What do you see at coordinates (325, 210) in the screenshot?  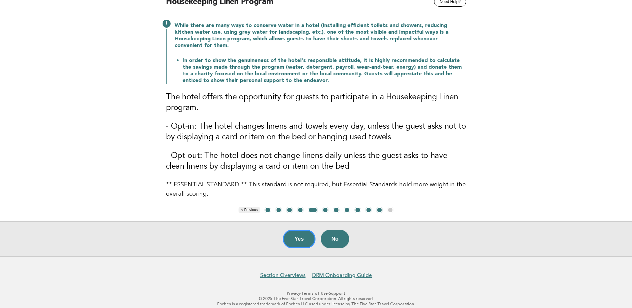 I see `button: 6` at bounding box center [325, 210].